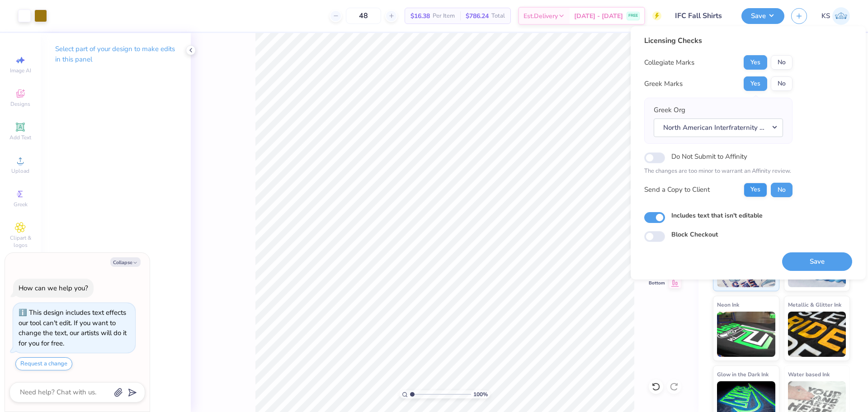  Describe the element at coordinates (20, 241) in the screenshot. I see `span: Clipart & logos` at that location.